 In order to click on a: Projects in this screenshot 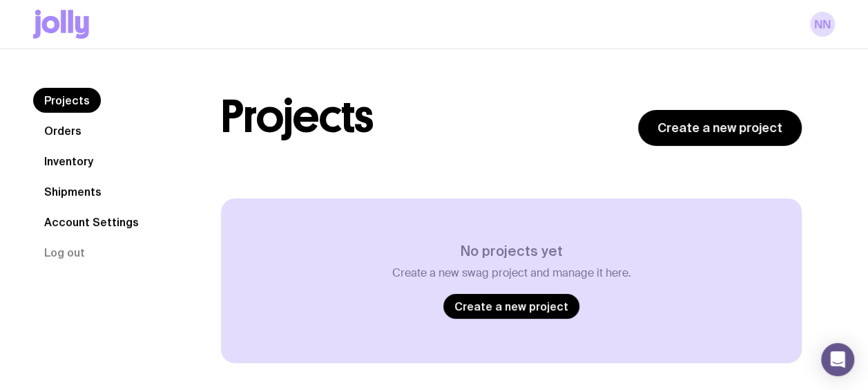, I will do `click(67, 100)`.